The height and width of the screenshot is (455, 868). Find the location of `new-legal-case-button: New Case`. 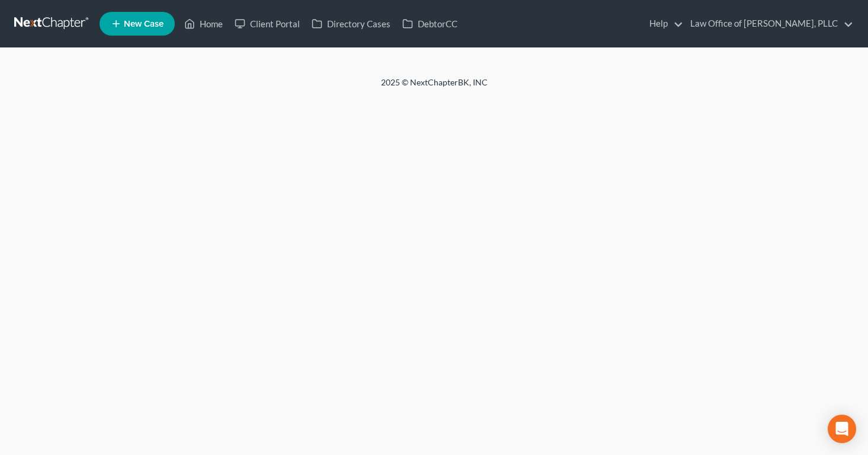

new-legal-case-button: New Case is located at coordinates (137, 24).